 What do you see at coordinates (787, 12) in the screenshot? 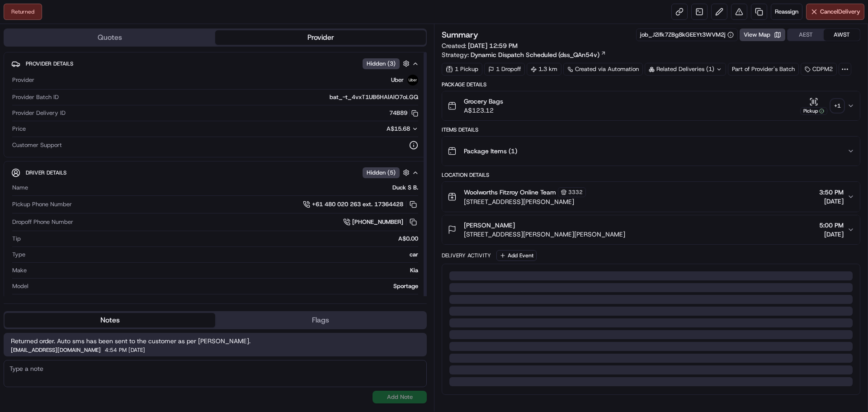
I see `button: Reassign` at bounding box center [787, 12].